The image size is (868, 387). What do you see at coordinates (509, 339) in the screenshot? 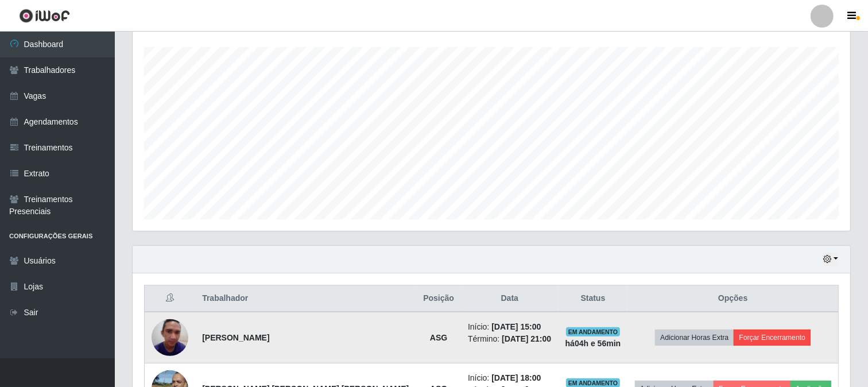
I see `li: Término:` at bounding box center [509, 339].